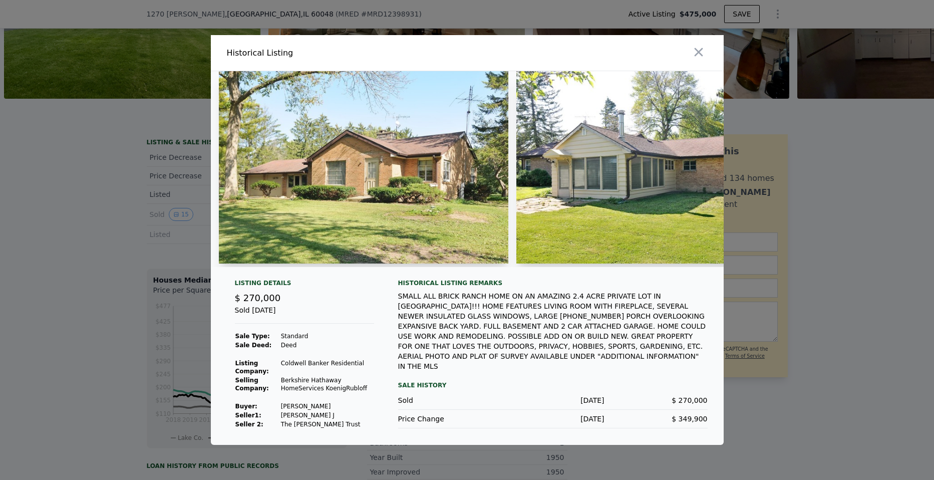 The width and height of the screenshot is (934, 480). I want to click on strong: Sale Type:, so click(252, 336).